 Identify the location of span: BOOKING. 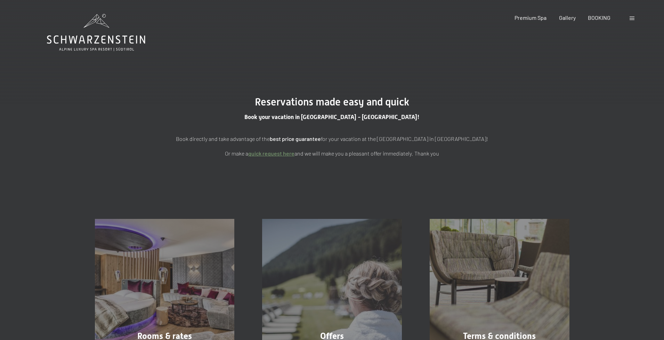
(599, 17).